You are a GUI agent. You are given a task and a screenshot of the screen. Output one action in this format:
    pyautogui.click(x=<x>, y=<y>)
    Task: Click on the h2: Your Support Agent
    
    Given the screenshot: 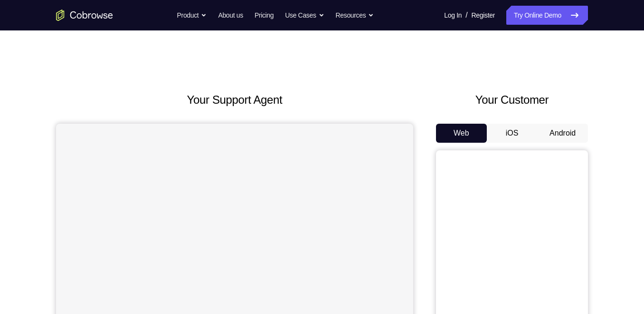 What is the action you would take?
    pyautogui.click(x=234, y=100)
    